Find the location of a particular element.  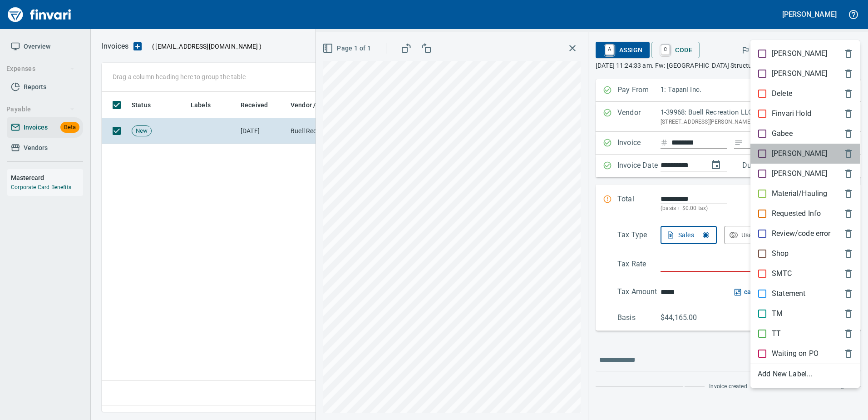

p: Waiting on PO is located at coordinates (795, 354).